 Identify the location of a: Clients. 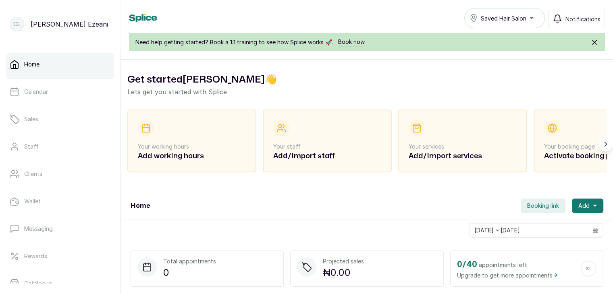
(60, 174).